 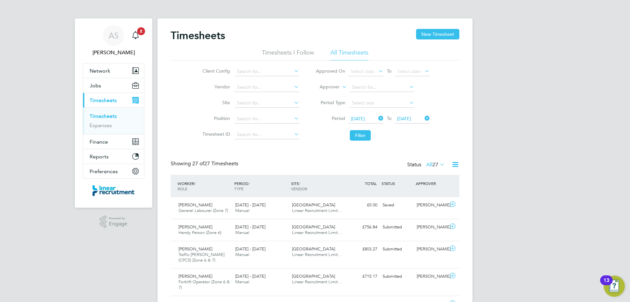 What do you see at coordinates (182, 188) in the screenshot?
I see `span: ROLE` at bounding box center [182, 188].